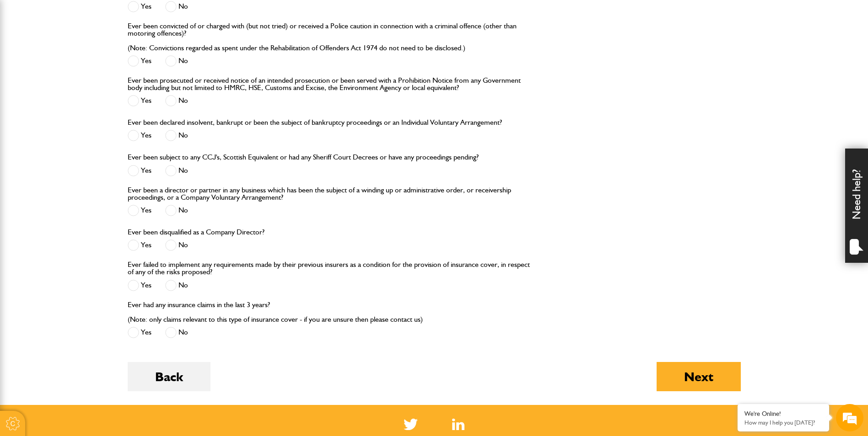 This screenshot has width=868, height=436. Describe the element at coordinates (100, 57) in the screenshot. I see `div: Chat with us now` at that location.